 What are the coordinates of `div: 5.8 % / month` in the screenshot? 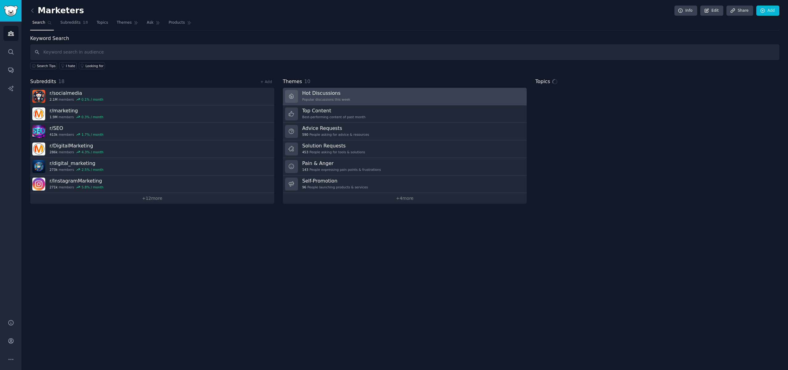 It's located at (92, 187).